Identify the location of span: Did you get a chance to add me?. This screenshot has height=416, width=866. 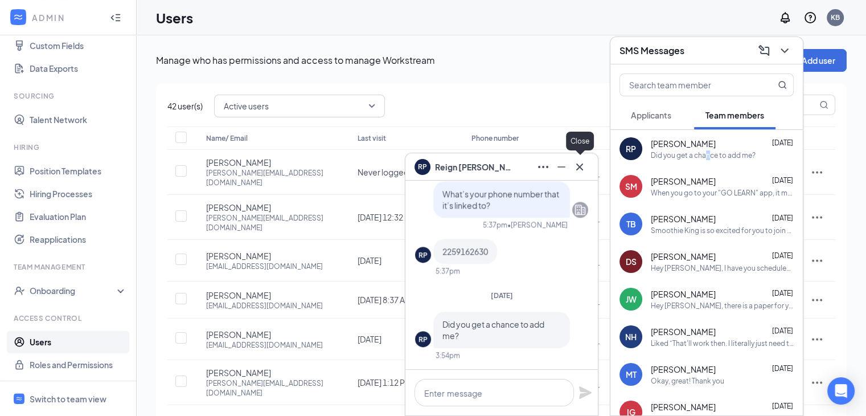
(493, 330).